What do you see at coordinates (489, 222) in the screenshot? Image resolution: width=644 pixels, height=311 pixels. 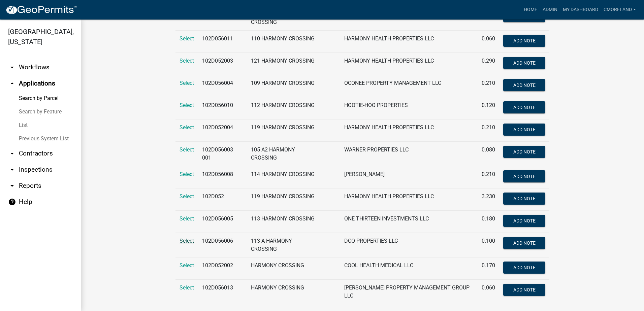 I see `td: 0.180` at bounding box center [489, 222].